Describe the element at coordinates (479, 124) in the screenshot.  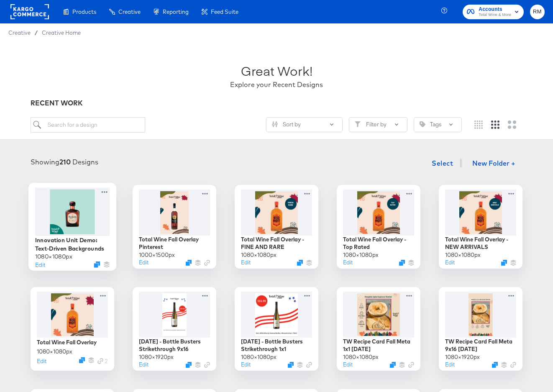
I see `svg: Small grid` at that location.